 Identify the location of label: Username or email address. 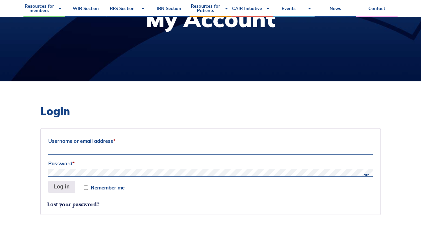
(210, 141).